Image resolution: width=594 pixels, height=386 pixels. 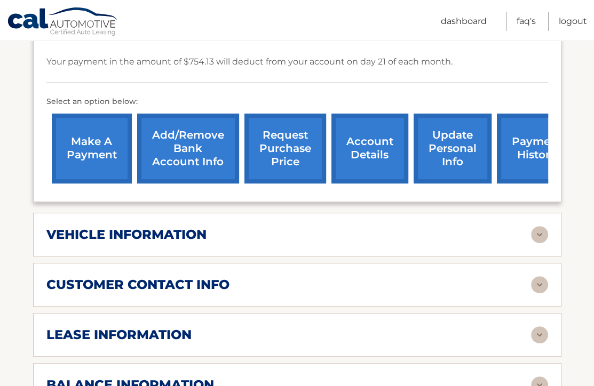 What do you see at coordinates (452, 148) in the screenshot?
I see `a: update personal info` at bounding box center [452, 148].